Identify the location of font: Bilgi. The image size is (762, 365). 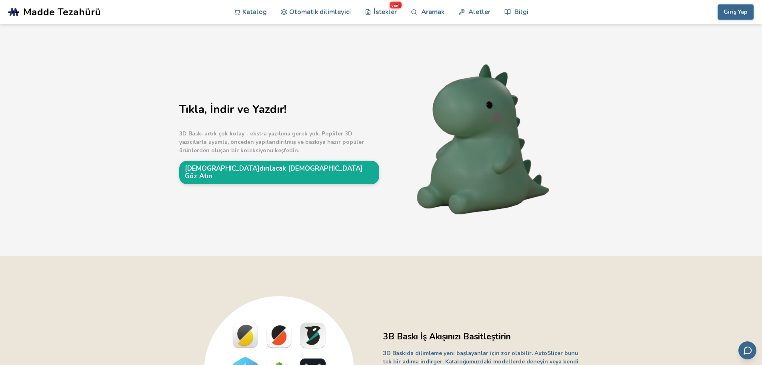
(521, 12).